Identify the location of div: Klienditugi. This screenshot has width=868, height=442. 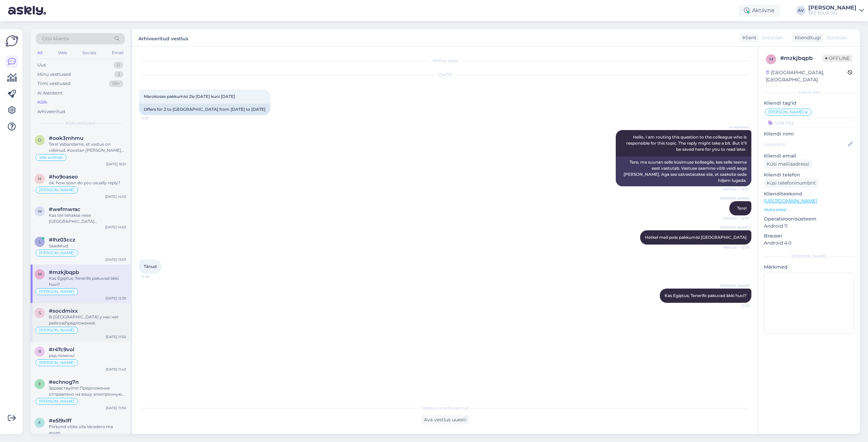
(806, 38).